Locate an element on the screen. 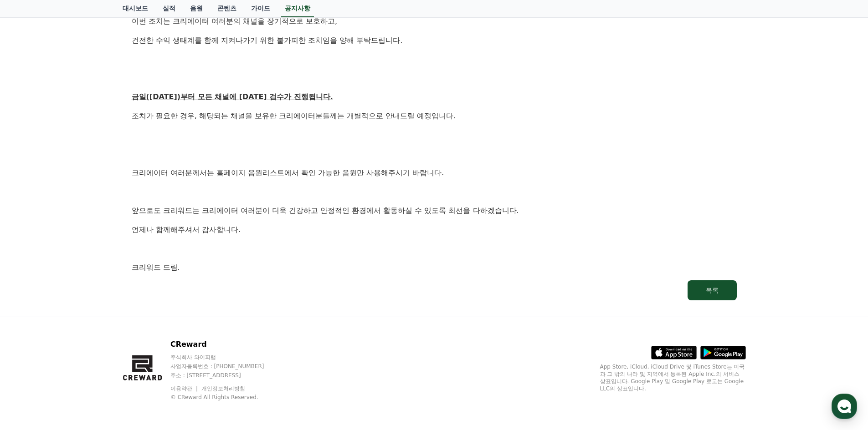 The image size is (868, 430). a: 이용약관 is located at coordinates (185, 389).